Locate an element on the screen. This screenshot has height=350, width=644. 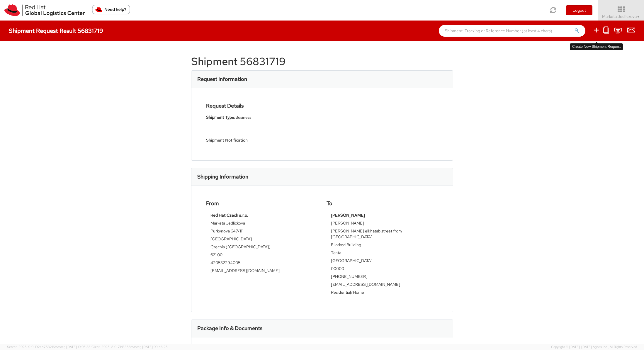
h4: Request Details is located at coordinates (262, 106).